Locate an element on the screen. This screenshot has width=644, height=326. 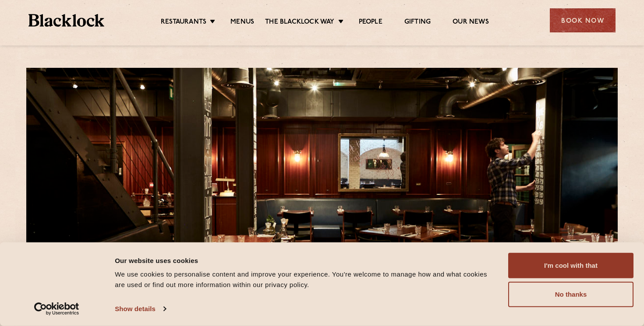
img: BL_Textured_Logo-footer-cropped.svg is located at coordinates (66, 20).